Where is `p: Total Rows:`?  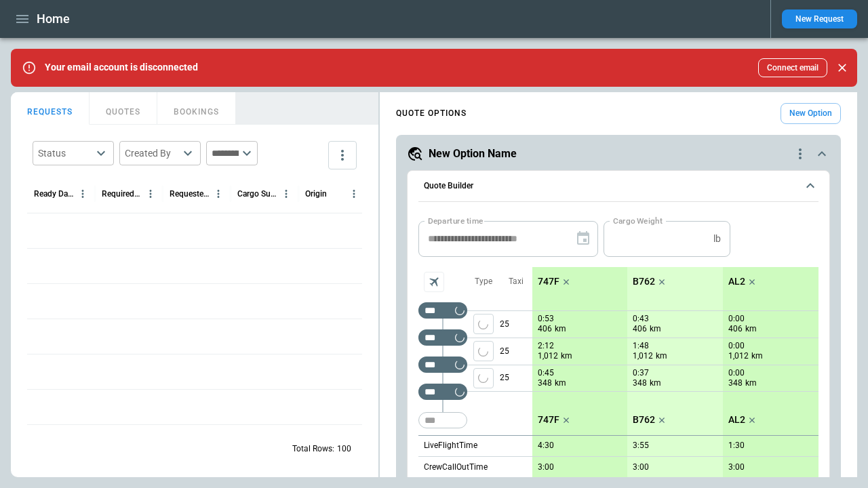 p: Total Rows: is located at coordinates (313, 449).